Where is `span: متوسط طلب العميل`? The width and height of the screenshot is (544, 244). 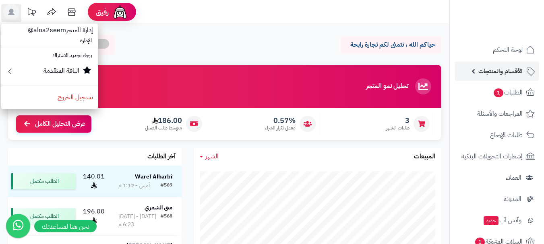
span: متوسط طلب العميل is located at coordinates (163, 128).